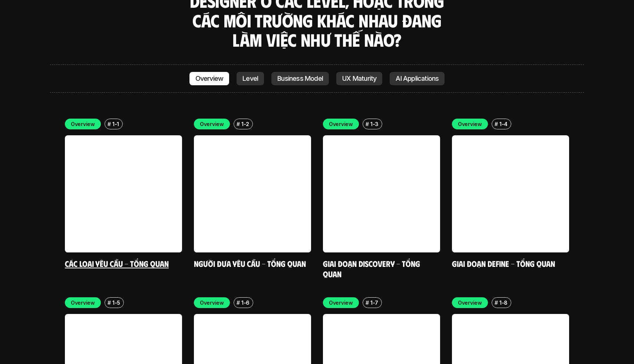  Describe the element at coordinates (300, 79) in the screenshot. I see `a: Business Model` at that location.